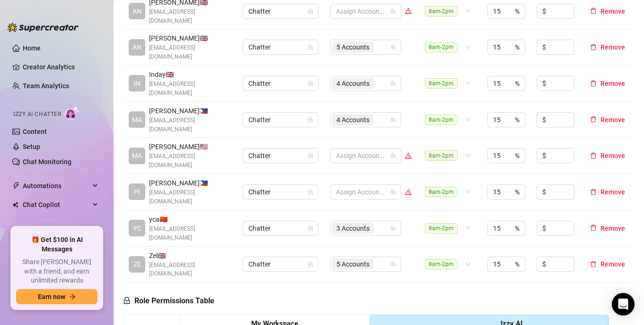  Describe the element at coordinates (353, 228) in the screenshot. I see `span: 3 Accounts` at that location.